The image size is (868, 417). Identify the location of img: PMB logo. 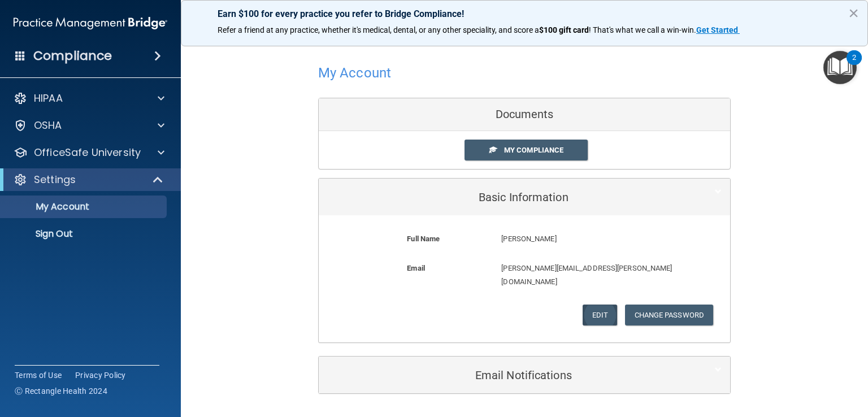
(91, 23).